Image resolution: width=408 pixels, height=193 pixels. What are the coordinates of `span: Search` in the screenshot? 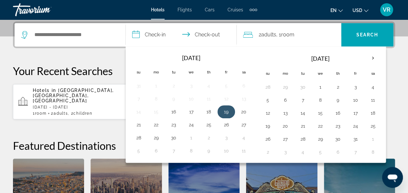 It's located at (367, 35).